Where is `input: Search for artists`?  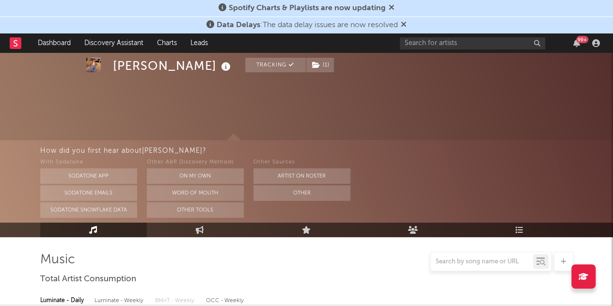 input: Search for artists is located at coordinates (472, 43).